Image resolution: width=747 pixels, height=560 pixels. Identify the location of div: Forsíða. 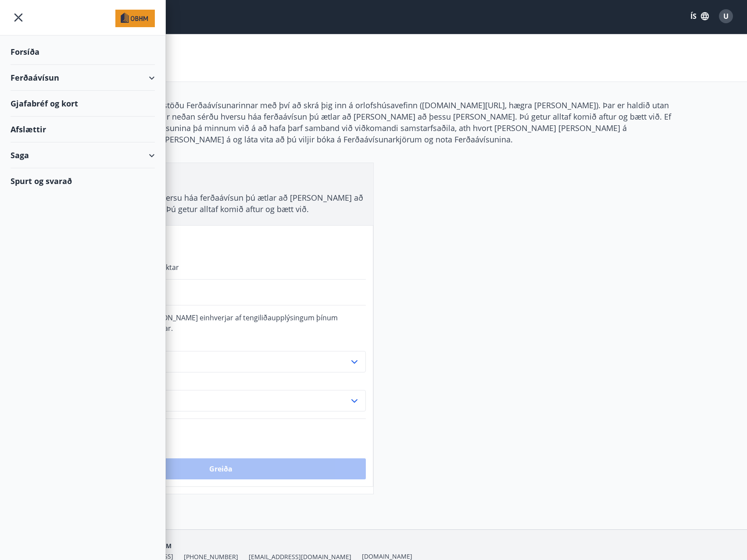
(82, 52).